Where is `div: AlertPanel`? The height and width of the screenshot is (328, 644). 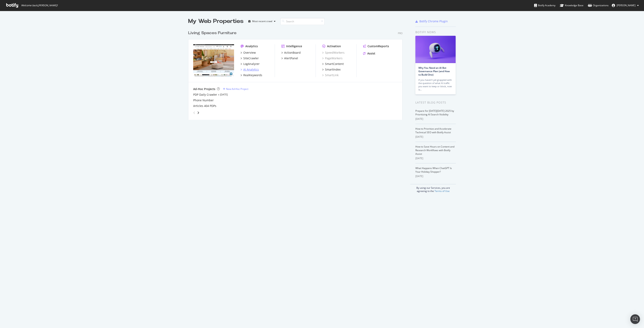 div: AlertPanel is located at coordinates (291, 58).